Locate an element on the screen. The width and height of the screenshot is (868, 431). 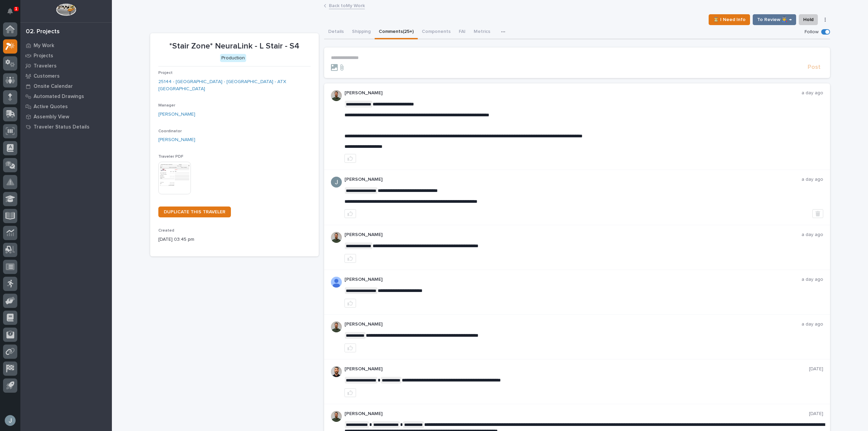
a: Back toMy Work is located at coordinates (347, 5).